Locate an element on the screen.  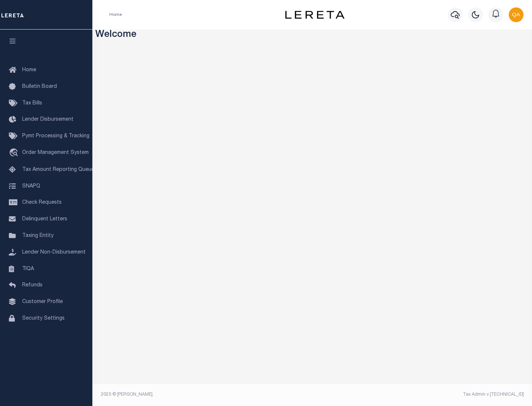
span: Check Requests is located at coordinates (42, 203).